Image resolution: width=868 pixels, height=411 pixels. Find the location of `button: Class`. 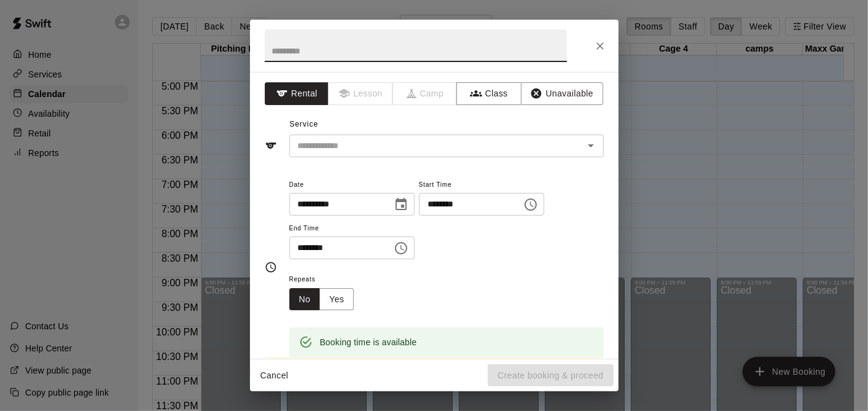

button: Class is located at coordinates (488, 94).